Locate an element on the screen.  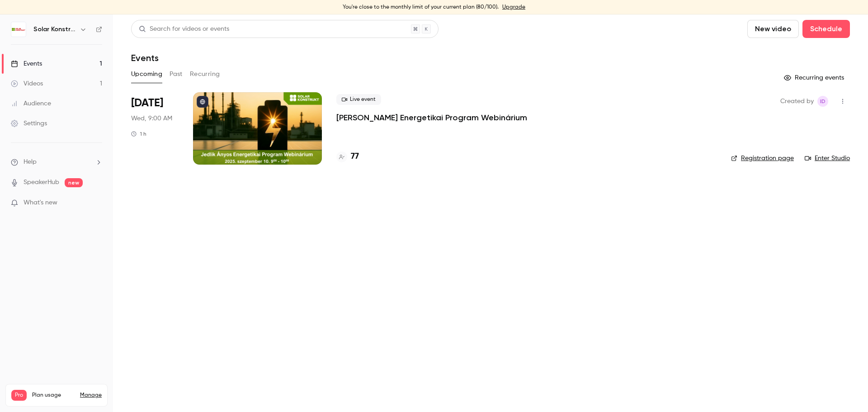
span: Wed, 9:00 AM is located at coordinates (152, 119).